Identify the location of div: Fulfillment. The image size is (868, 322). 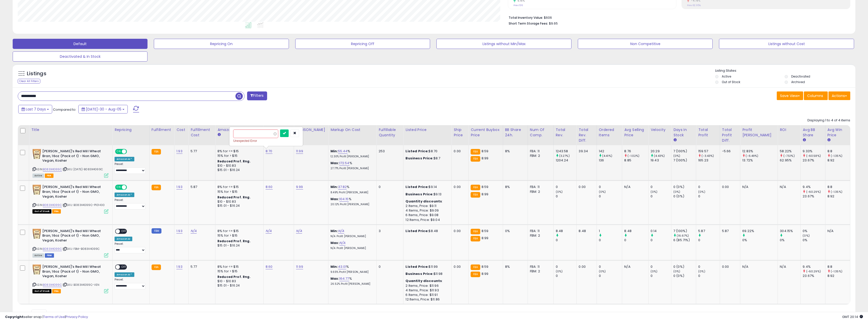
(162, 130).